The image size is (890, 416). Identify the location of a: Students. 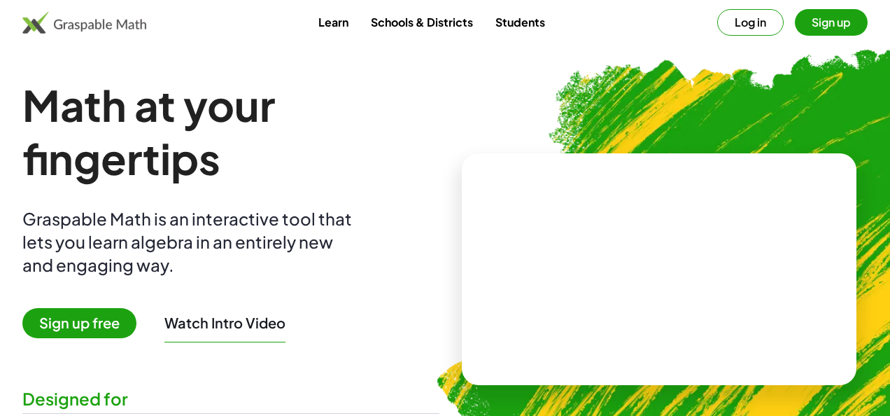
(520, 22).